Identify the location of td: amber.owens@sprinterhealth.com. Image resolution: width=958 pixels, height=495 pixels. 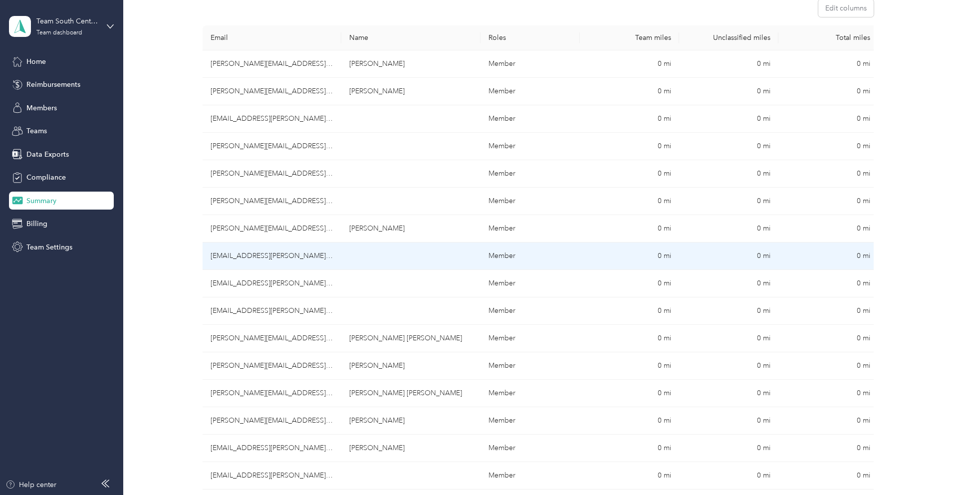
(272, 448).